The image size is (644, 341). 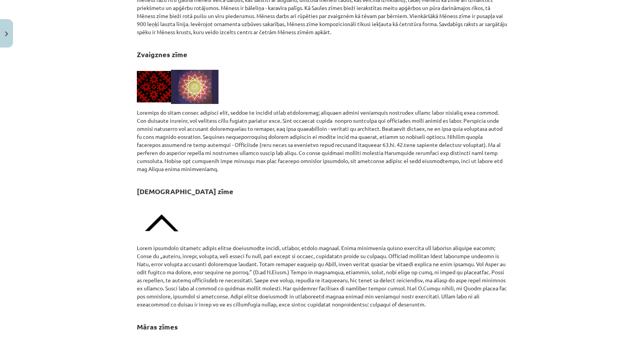 I want to click on strong: Zvaigznes zīme, so click(x=162, y=54).